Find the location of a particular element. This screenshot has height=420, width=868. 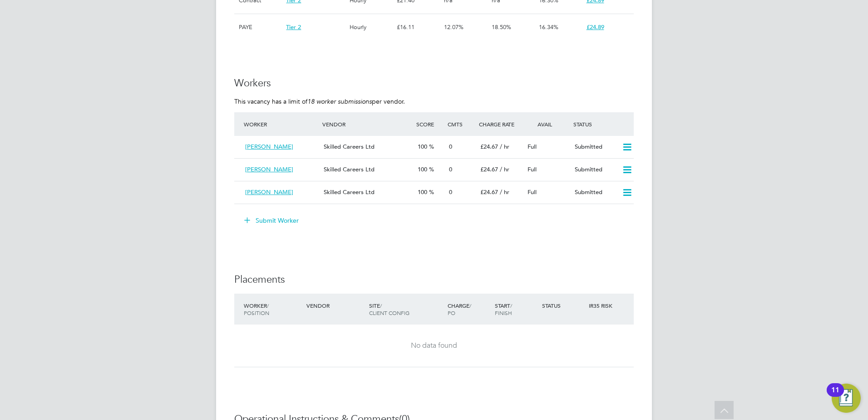

button: Open Resource Center, 11 new notifications is located at coordinates (846, 398).